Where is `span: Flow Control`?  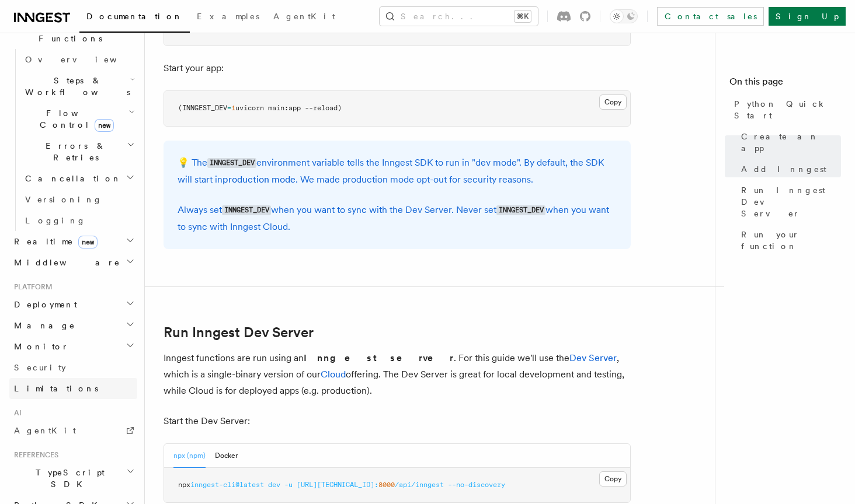 span: Flow Control is located at coordinates (74, 119).